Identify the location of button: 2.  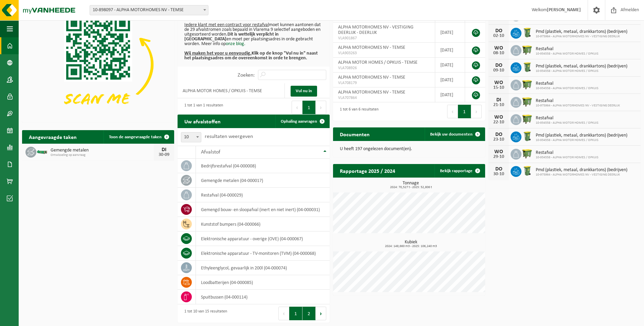
(309, 314).